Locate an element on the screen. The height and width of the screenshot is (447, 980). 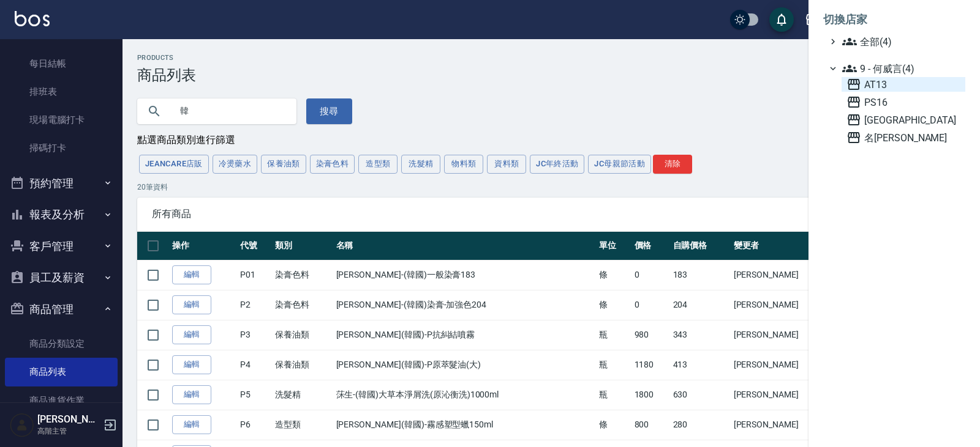
span: 9 - 何威言(4) is located at coordinates (901, 69).